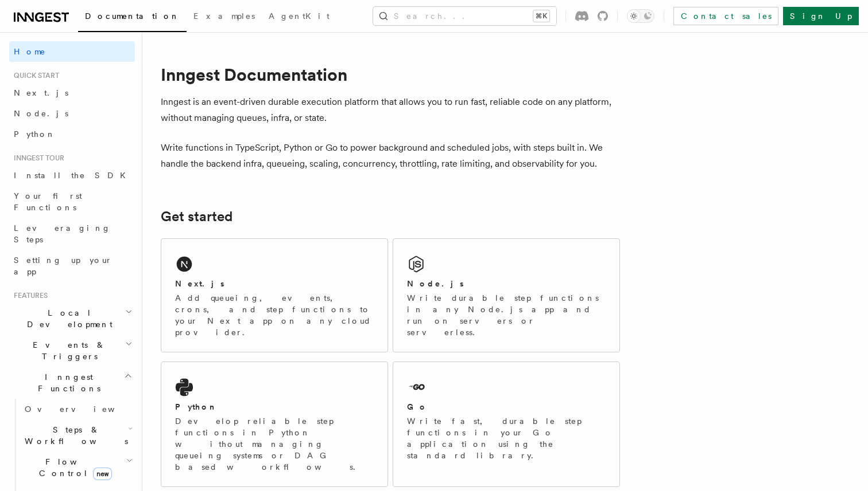 This screenshot has height=491, width=868. Describe the element at coordinates (725, 16) in the screenshot. I see `a: Contact sales` at that location.